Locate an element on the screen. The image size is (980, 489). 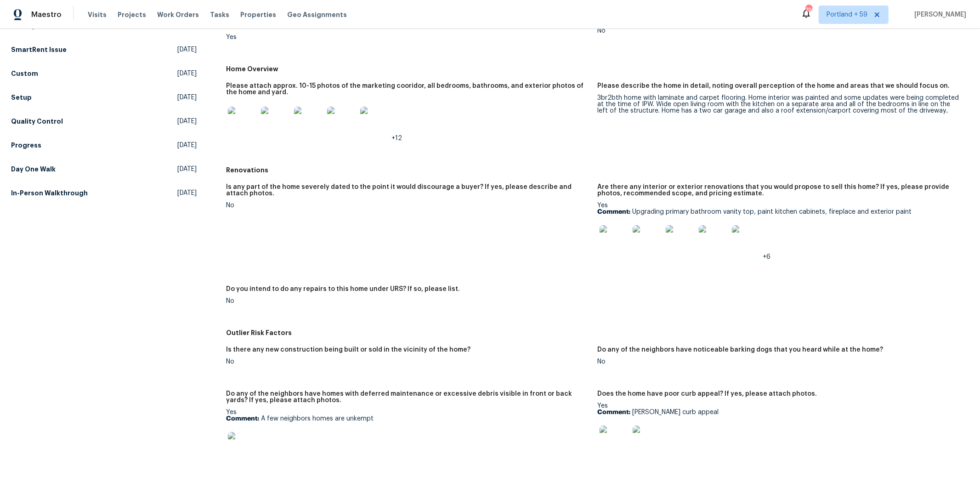
h5: SmartRent Issue is located at coordinates (39, 50).